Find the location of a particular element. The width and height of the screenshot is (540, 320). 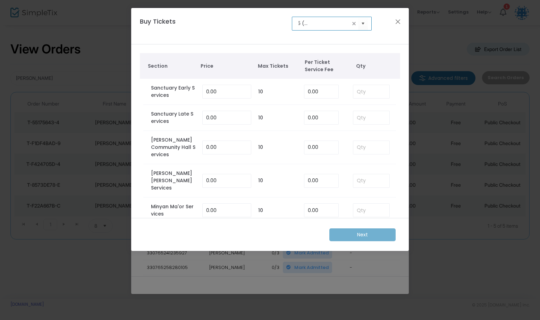

label: Sanctuary Early Services is located at coordinates (173, 92).